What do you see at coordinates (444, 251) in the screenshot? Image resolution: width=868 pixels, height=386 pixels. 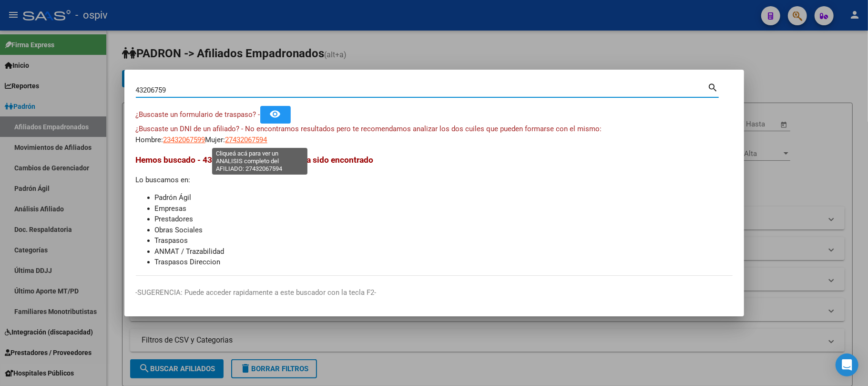 I see `li: ANMAT / Trazabilidad` at bounding box center [444, 251].